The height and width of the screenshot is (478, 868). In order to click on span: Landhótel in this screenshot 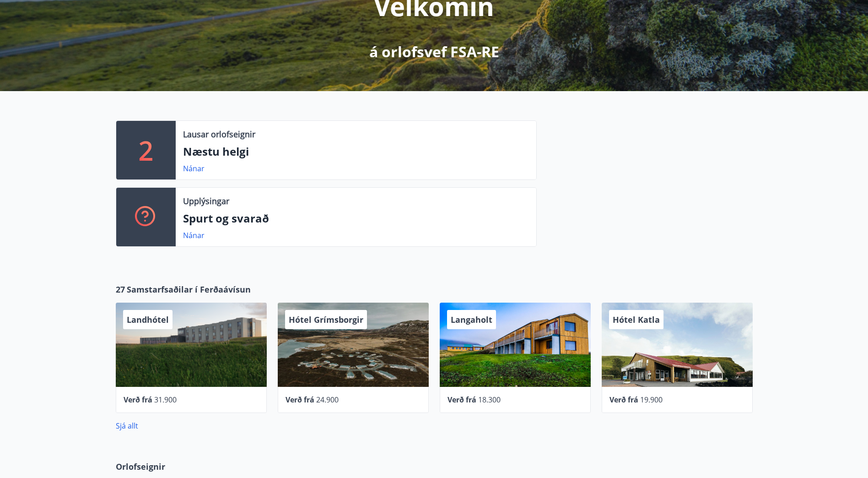, I will do `click(148, 320)`.